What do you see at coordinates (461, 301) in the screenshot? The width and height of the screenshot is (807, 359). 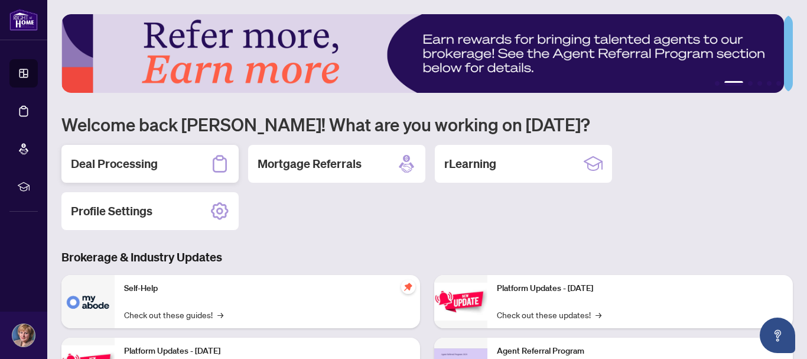 I see `img: Platform Updates - June 23, 2025` at bounding box center [461, 301].